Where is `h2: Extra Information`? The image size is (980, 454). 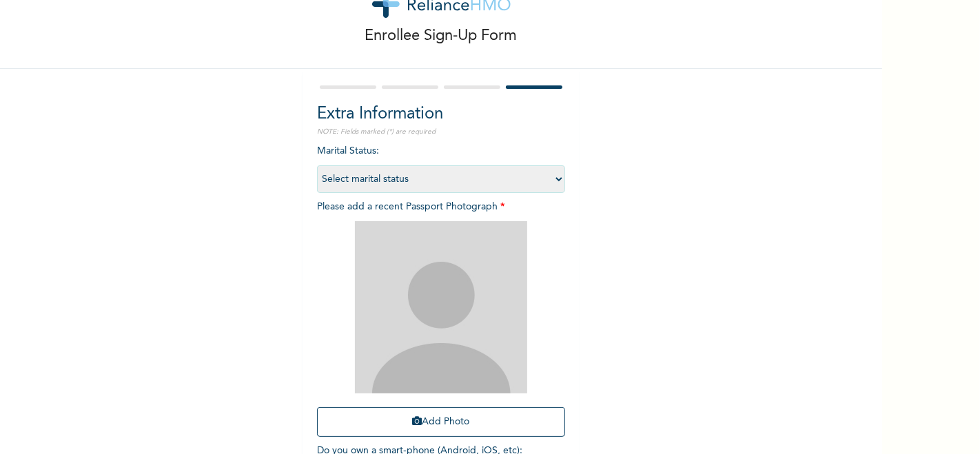 h2: Extra Information is located at coordinates (441, 114).